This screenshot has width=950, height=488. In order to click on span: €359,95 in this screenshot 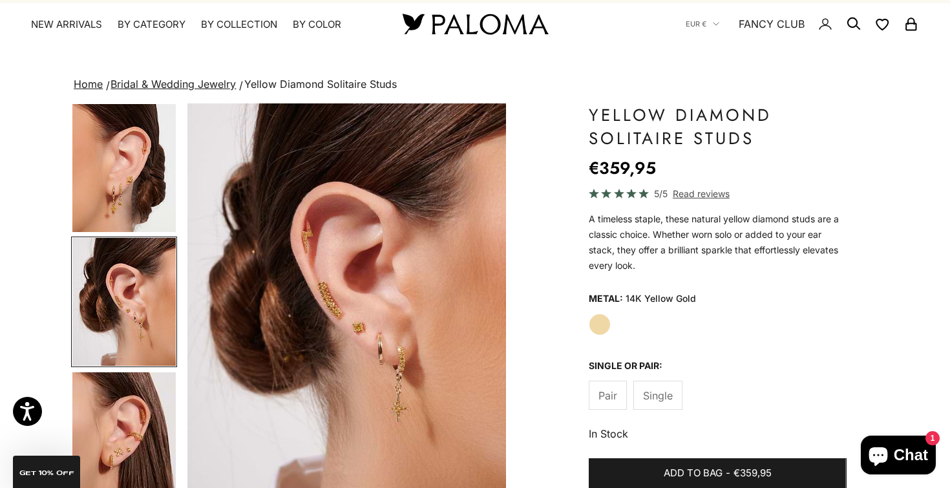, I will do `click(752, 473)`.